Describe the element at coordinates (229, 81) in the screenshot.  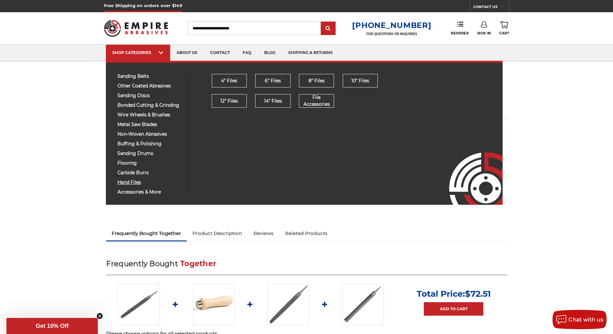
I see `span: 4" Files` at that location.